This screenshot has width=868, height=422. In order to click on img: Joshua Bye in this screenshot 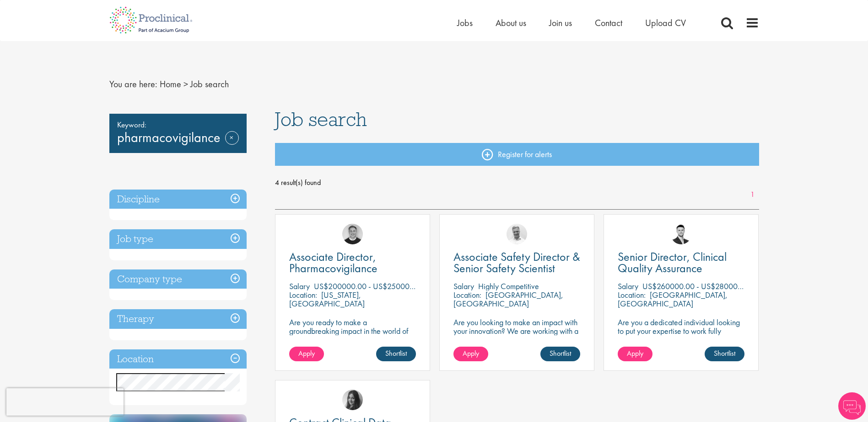, I will do `click(516, 234)`.